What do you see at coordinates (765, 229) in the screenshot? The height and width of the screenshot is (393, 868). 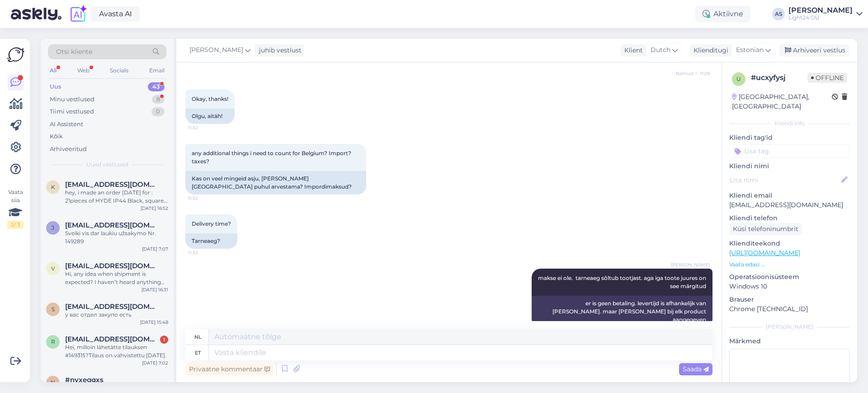 I see `div: Küsi telefoninumbrit` at bounding box center [765, 229].